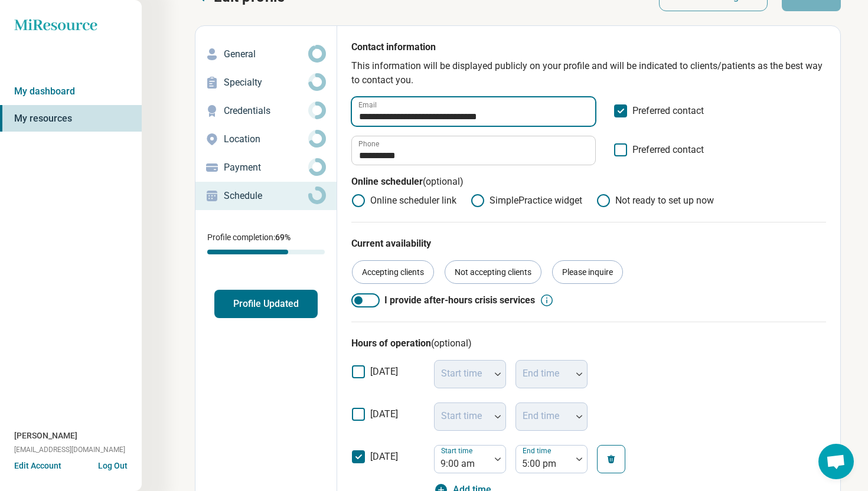 The image size is (868, 491). What do you see at coordinates (589, 344) in the screenshot?
I see `h3: Hours of operation` at bounding box center [589, 344].